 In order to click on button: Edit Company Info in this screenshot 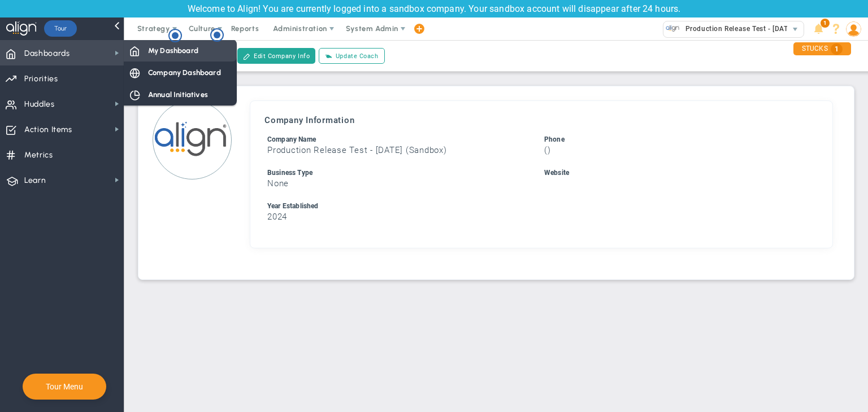, I will do `click(276, 56)`.